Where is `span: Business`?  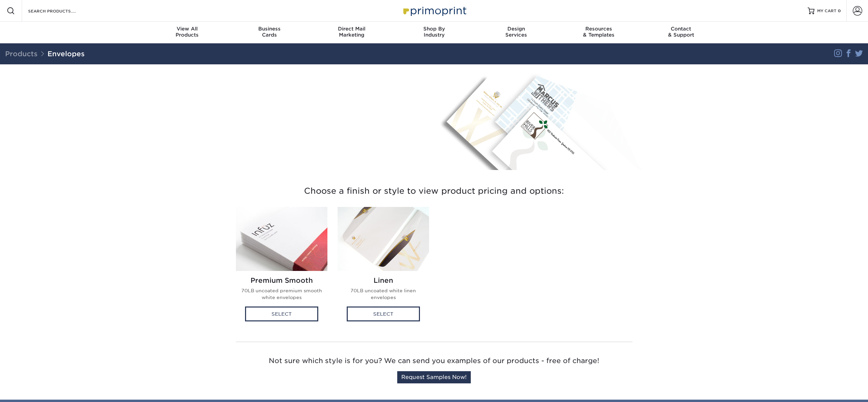 span: Business is located at coordinates (269, 29).